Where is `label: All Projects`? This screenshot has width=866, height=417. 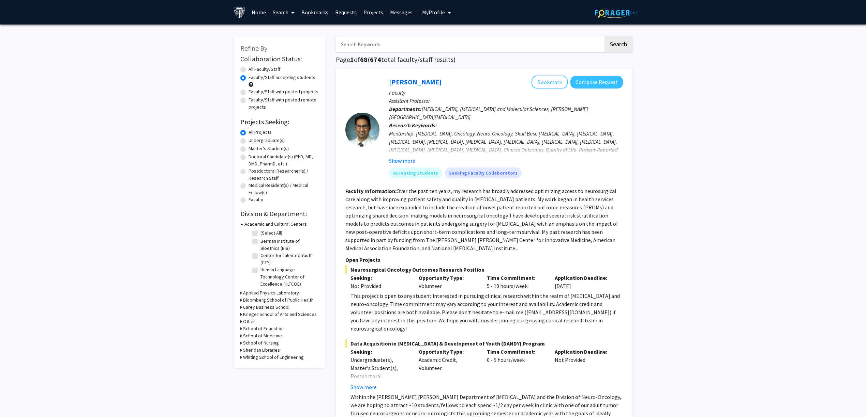
label: All Projects is located at coordinates (260, 132).